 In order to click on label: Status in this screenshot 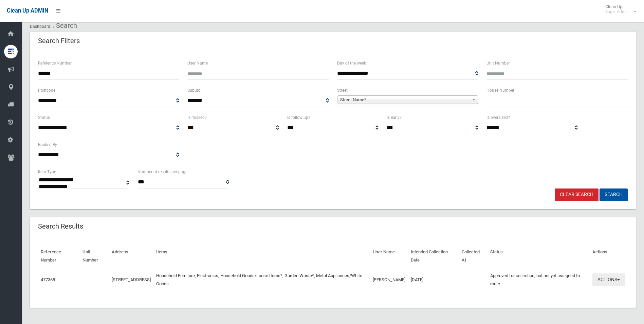, I will do `click(44, 117)`.